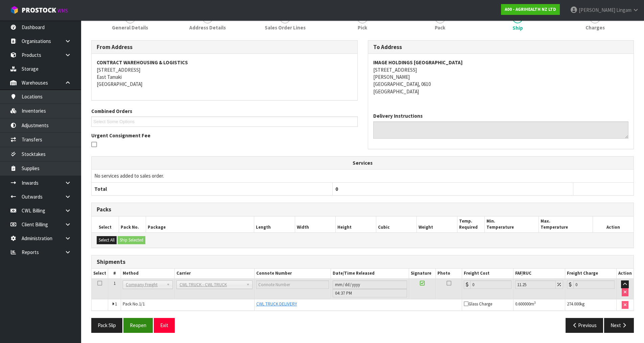  I want to click on th: Temp. Required, so click(471, 224).